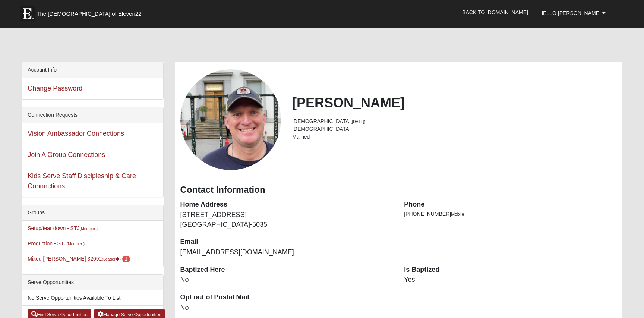 The image size is (644, 318). Describe the element at coordinates (231, 120) in the screenshot. I see `a: View Fullsize Photo` at that location.